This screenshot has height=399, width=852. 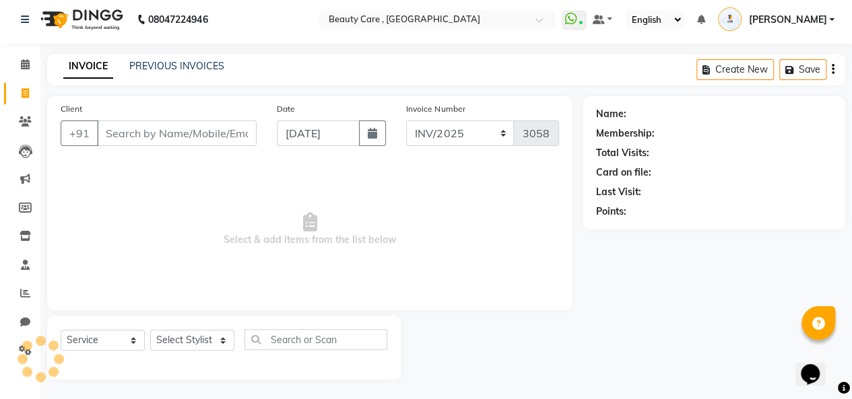 I want to click on label: Date, so click(x=286, y=109).